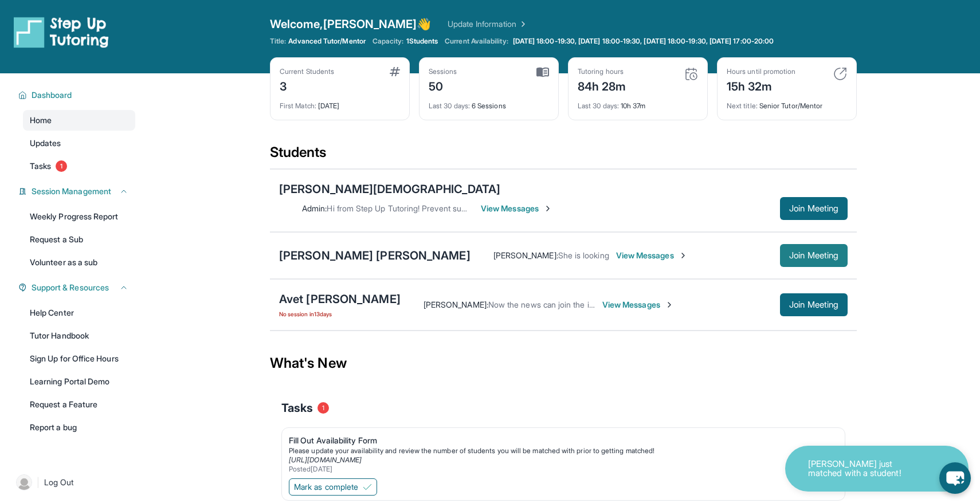  What do you see at coordinates (340, 314) in the screenshot?
I see `span: No session in 13 days` at bounding box center [340, 314].